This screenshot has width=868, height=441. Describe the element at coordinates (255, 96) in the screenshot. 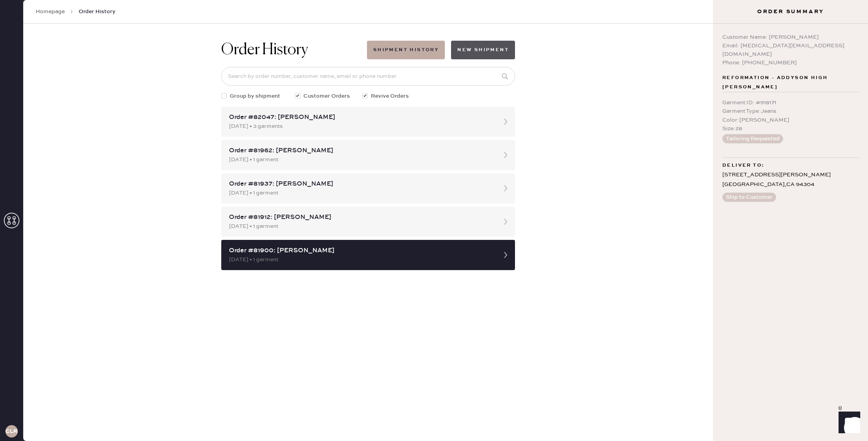

I see `span: Group by shipment` at that location.